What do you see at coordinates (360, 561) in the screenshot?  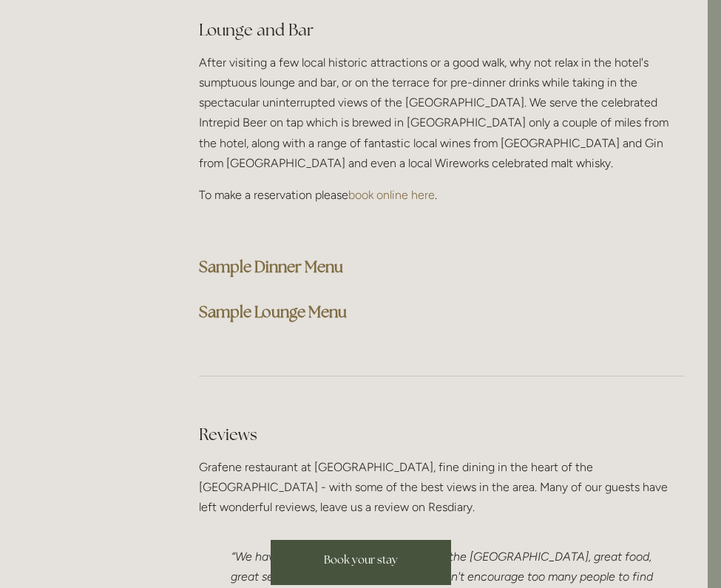 I see `a: Book your stay` at bounding box center [360, 561].